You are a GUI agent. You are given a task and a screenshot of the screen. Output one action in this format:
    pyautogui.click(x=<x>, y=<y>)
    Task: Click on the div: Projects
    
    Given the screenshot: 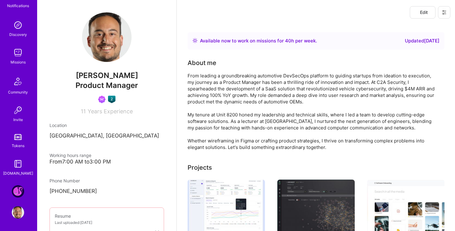 What is the action you would take?
    pyautogui.click(x=200, y=167)
    